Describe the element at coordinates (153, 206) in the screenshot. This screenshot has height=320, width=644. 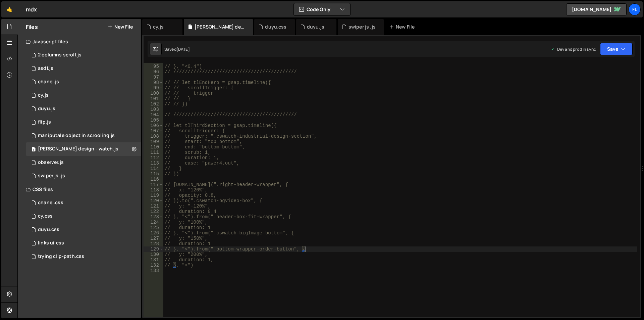
I see `div: 121` at that location.